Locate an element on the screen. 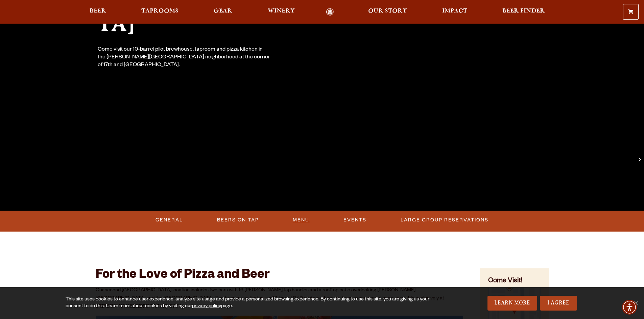 Image resolution: width=644 pixels, height=319 pixels. span: Winery is located at coordinates (281, 11).